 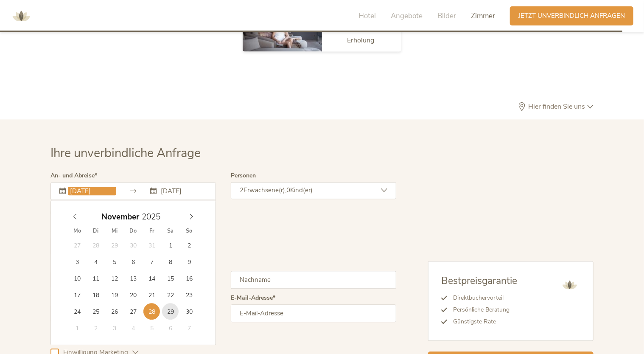 I want to click on span: Dezember 6, 2025, so click(x=170, y=328).